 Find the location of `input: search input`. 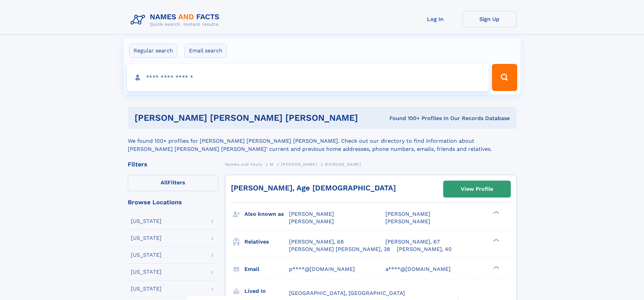

input: search input is located at coordinates (308, 78).